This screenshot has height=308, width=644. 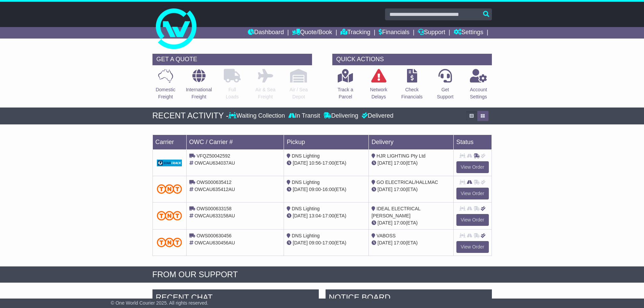 What do you see at coordinates (315, 216) in the screenshot?
I see `span: 13:04` at bounding box center [315, 216].